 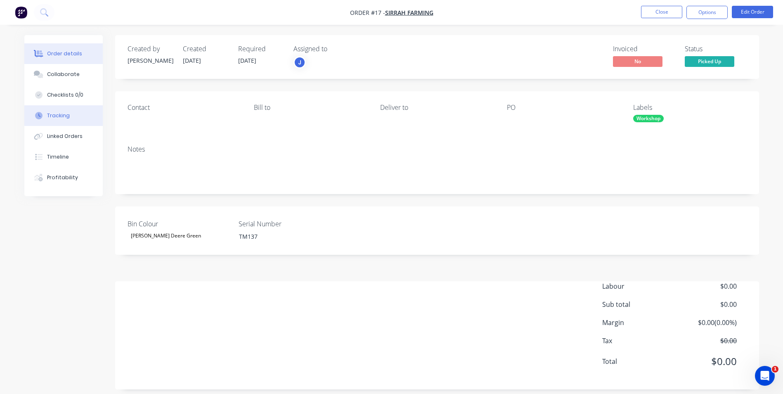 I want to click on div: Workshop, so click(x=648, y=118).